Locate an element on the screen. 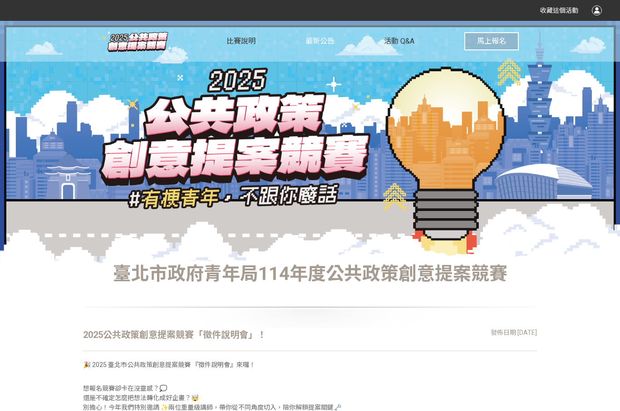 The image size is (620, 411). a: 活動 Q&A is located at coordinates (399, 41).